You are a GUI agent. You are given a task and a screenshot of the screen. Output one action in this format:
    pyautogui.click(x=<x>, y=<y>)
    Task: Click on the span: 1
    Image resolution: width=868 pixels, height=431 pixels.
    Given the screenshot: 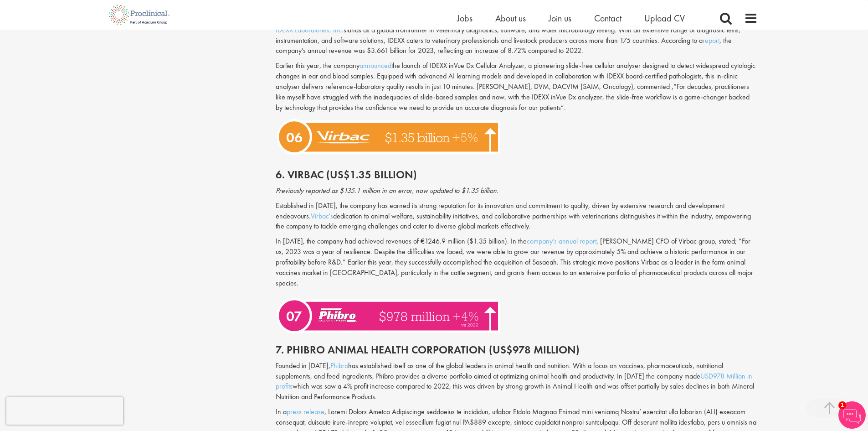 What is the action you would take?
    pyautogui.click(x=841, y=404)
    